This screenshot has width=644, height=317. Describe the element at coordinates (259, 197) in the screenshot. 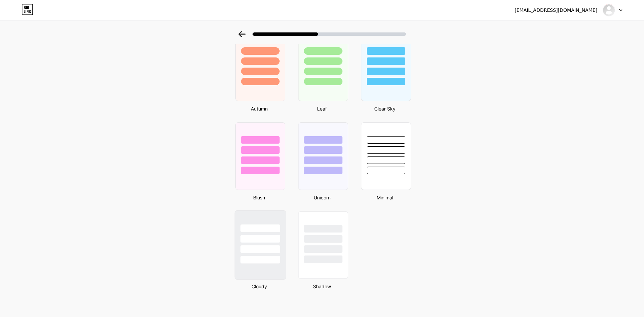

I see `div: Blush` at that location.